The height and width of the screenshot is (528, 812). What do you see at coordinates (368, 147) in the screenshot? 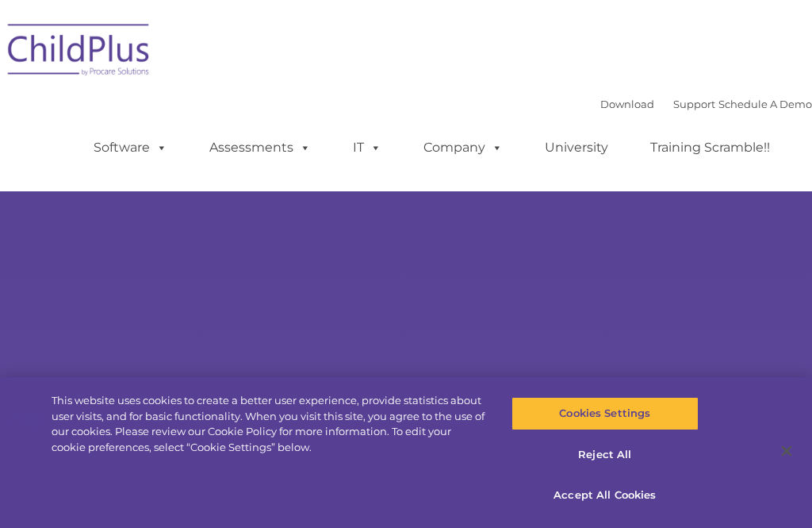
I see `a: IT` at bounding box center [368, 147].